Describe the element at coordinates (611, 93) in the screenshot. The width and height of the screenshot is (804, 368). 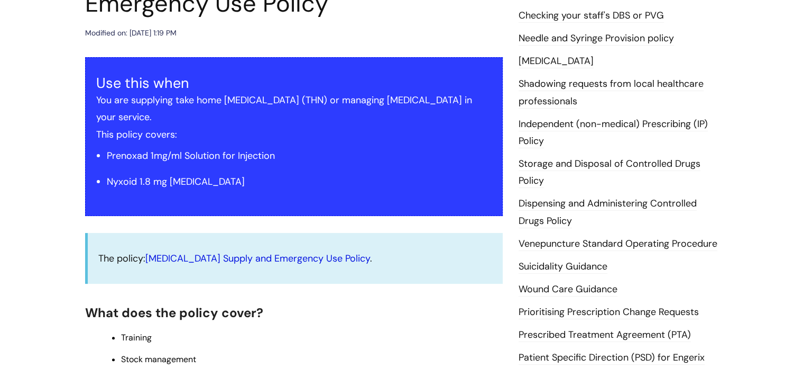
I see `a: Shadowing requests from local healthcare professionals` at that location.